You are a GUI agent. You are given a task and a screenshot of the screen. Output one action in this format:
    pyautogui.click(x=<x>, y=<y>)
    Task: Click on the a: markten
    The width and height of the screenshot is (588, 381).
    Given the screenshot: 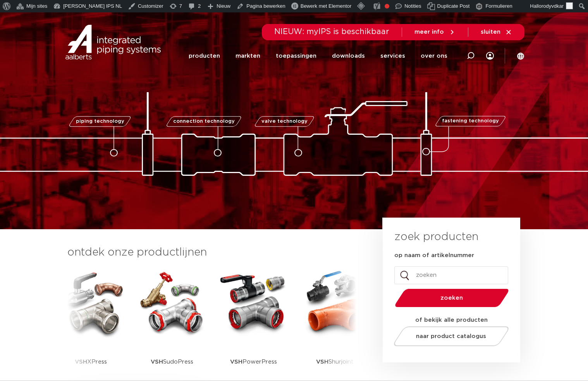 What is the action you would take?
    pyautogui.click(x=248, y=56)
    